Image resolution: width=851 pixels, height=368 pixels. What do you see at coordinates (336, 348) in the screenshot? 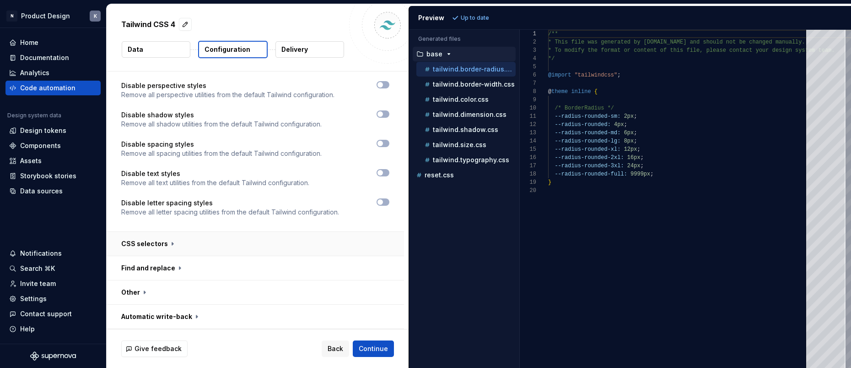
I see `button: Back` at bounding box center [336, 348].